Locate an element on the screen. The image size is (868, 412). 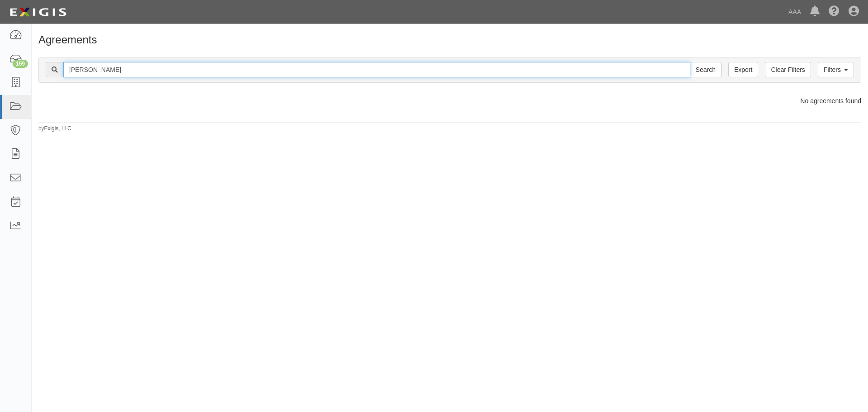
i: Help Center - Complianz is located at coordinates (834, 12).